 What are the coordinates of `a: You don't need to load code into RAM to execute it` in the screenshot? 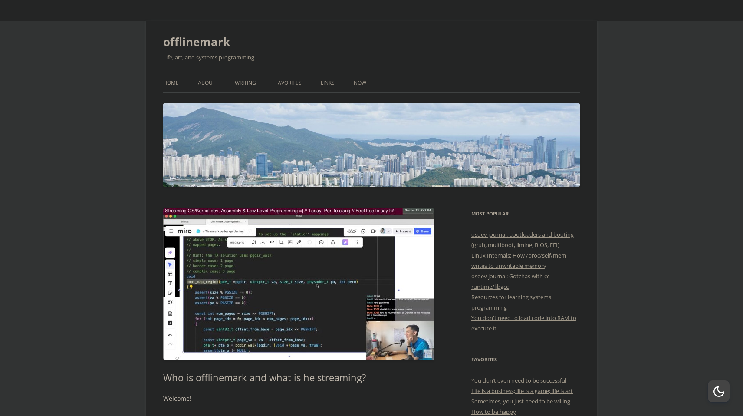 It's located at (524, 323).